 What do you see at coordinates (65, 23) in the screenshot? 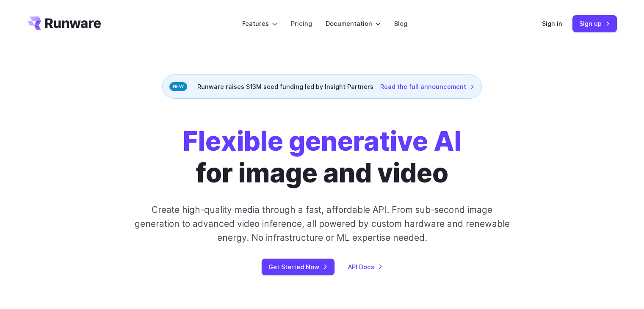
I see `a: Go to /` at bounding box center [65, 23].